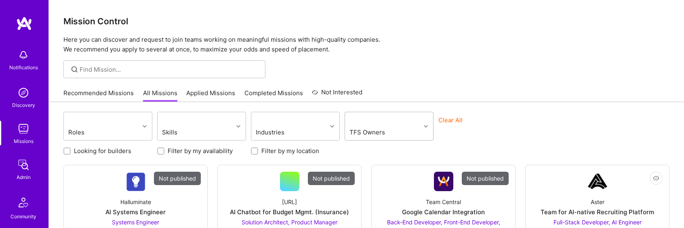 The width and height of the screenshot is (684, 228). I want to click on img: Community, so click(23, 202).